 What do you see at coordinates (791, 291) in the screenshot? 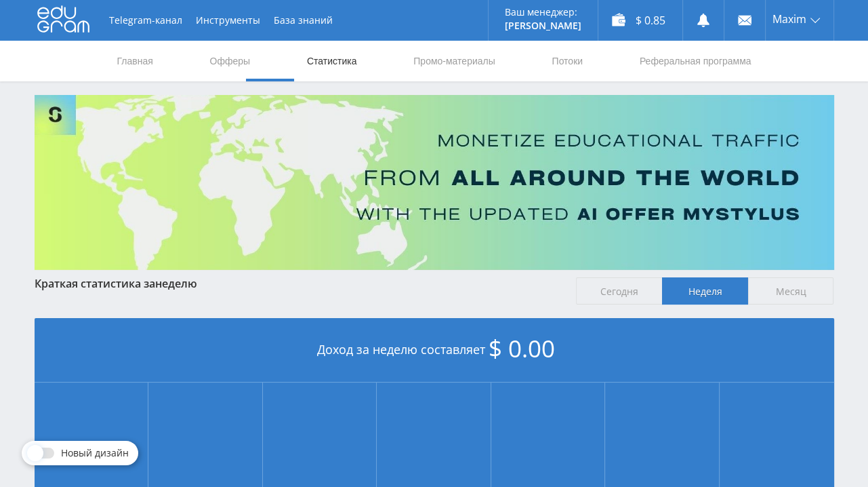
I see `span: Месяц` at bounding box center [791, 291].